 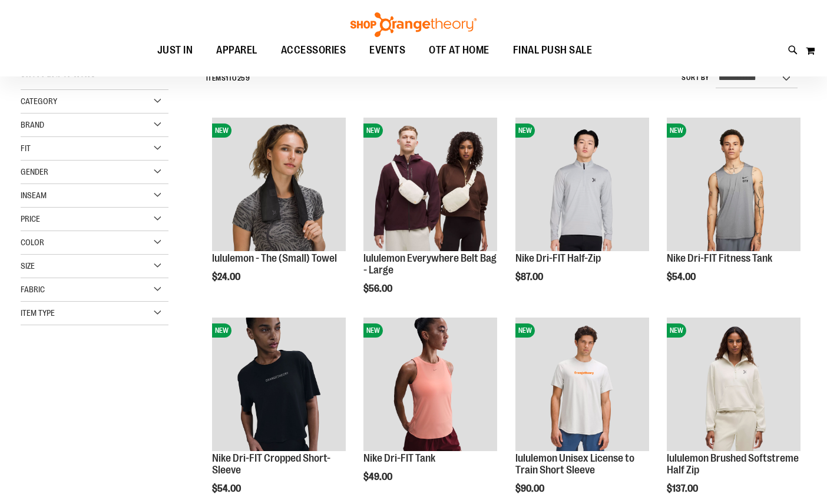 What do you see at coordinates (175, 50) in the screenshot?
I see `a: JUST IN` at bounding box center [175, 50].